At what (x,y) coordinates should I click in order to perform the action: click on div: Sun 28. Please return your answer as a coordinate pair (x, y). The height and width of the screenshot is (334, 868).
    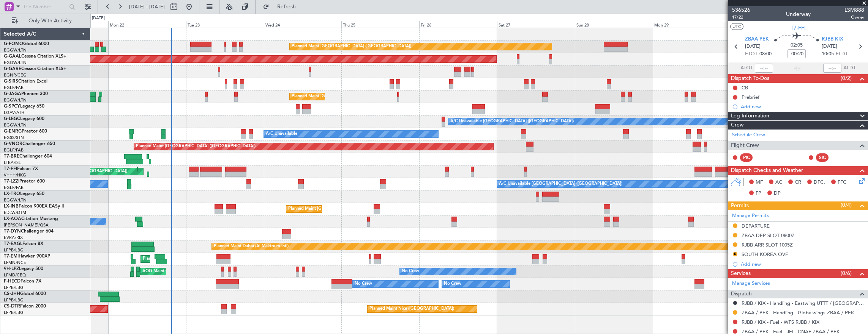
    Looking at the image, I should click on (613, 24).